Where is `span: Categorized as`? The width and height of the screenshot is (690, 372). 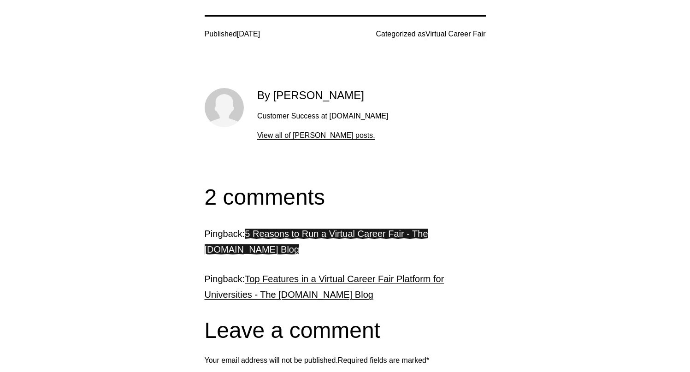
span: Categorized as is located at coordinates (421, 34).